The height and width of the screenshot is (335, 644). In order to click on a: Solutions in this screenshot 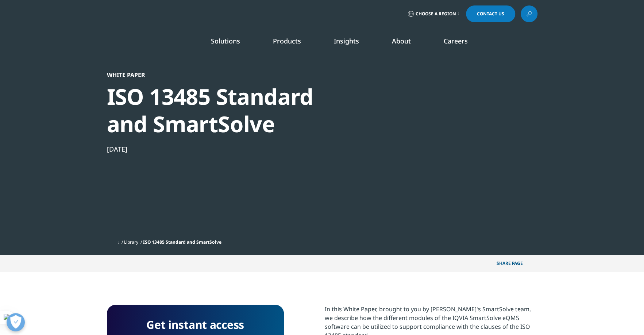, I will do `click(226, 41)`.